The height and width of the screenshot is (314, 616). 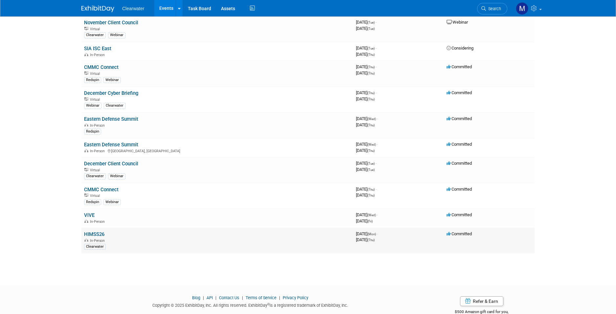 I want to click on a: Privacy Policy, so click(x=295, y=298).